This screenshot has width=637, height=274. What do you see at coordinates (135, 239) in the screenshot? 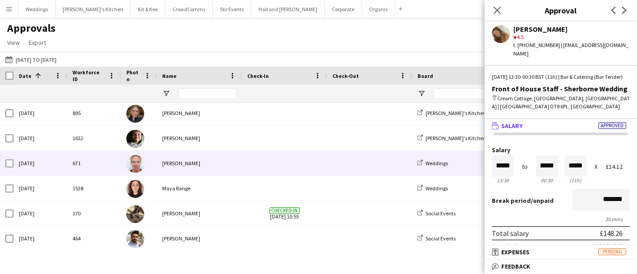
I see `img: Fahad Alzahrani` at bounding box center [135, 239].